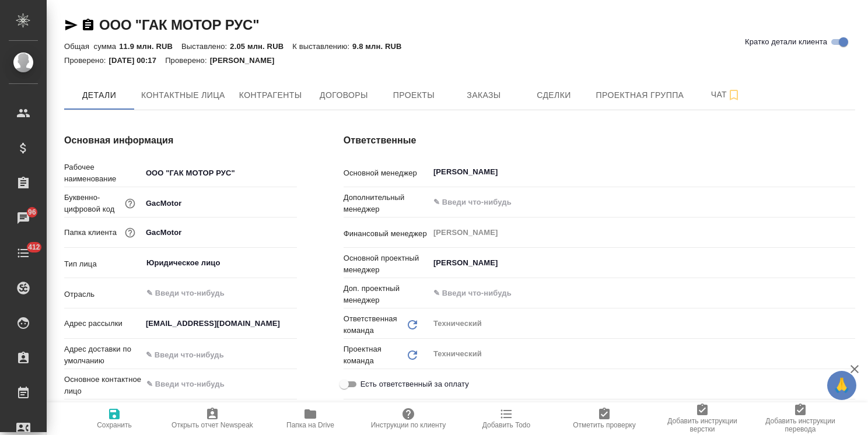 This screenshot has width=868, height=435. Describe the element at coordinates (310, 425) in the screenshot. I see `span: Папка на Drive` at that location.